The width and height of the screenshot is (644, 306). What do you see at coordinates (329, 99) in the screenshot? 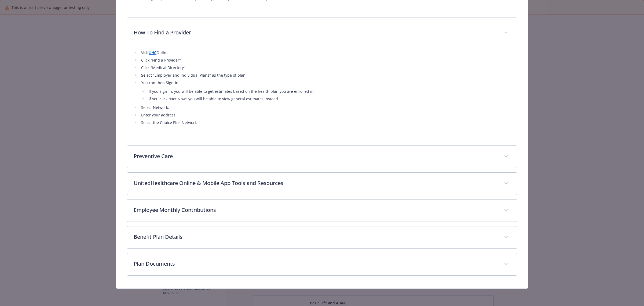
I see `li: If you click "Not Now" you will be able to view general estimates instead` at bounding box center [329, 99].